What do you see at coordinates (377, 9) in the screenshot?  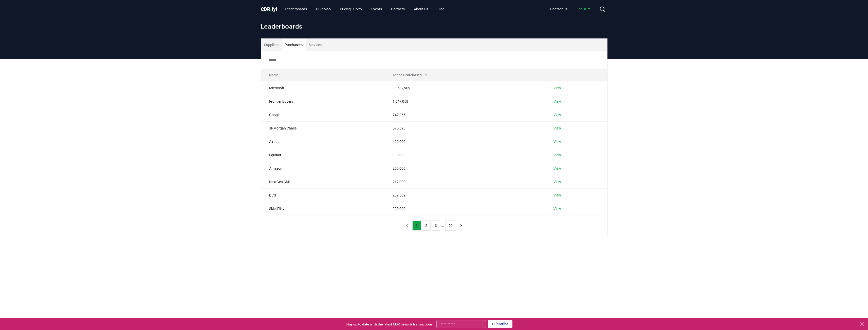 I see `a: Events` at bounding box center [377, 9].